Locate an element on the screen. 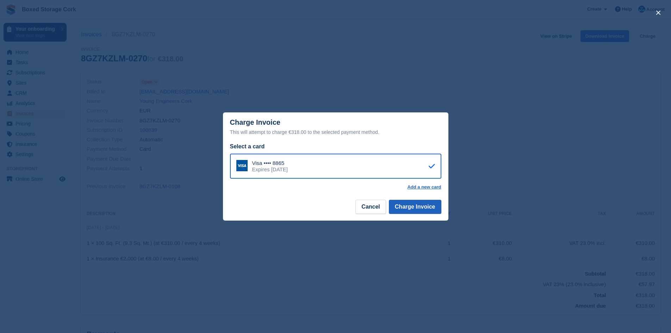 This screenshot has width=671, height=333. div: Visa •••• 8865 is located at coordinates (270, 163).